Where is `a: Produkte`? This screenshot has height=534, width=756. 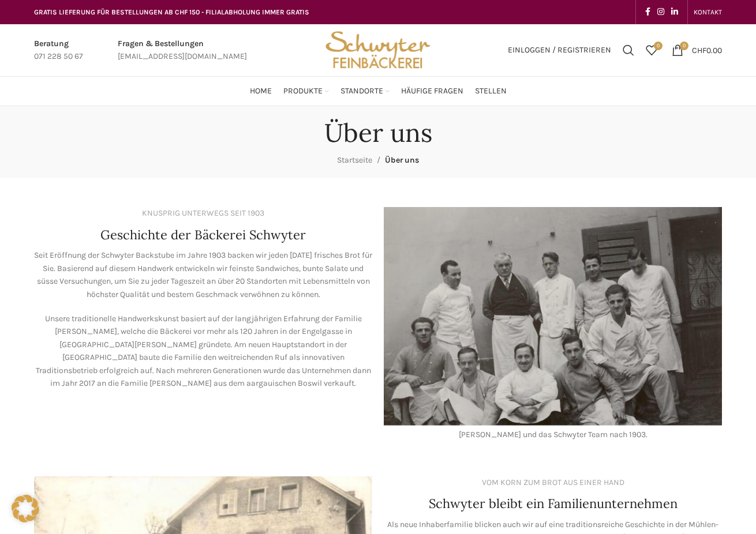
a: Produkte is located at coordinates (306, 91).